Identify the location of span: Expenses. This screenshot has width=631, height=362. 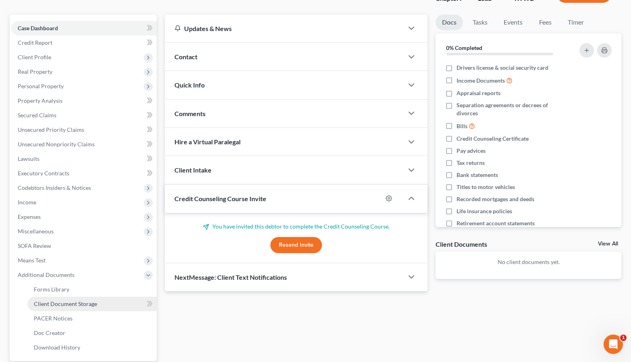
(29, 216).